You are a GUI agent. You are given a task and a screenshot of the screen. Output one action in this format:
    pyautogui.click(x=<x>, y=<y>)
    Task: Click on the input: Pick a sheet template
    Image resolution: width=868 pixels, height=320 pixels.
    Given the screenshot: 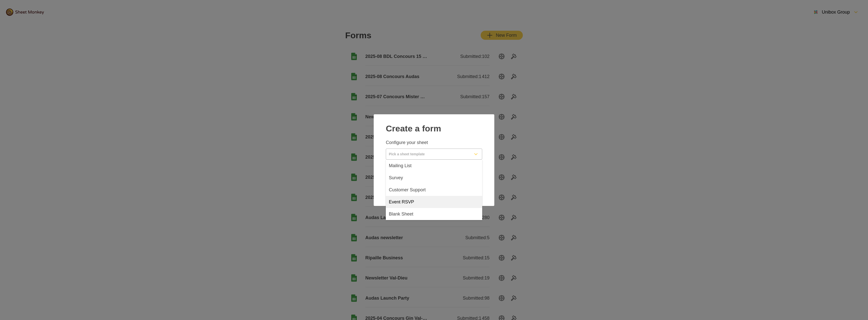 What is the action you would take?
    pyautogui.click(x=428, y=154)
    